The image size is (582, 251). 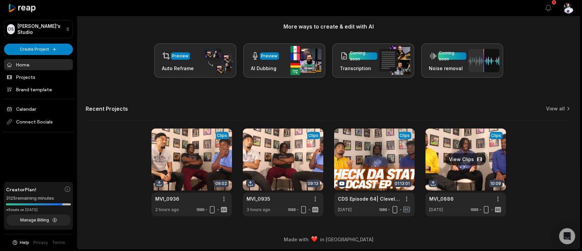 What do you see at coordinates (38, 77) in the screenshot?
I see `a: Projects` at bounding box center [38, 77].